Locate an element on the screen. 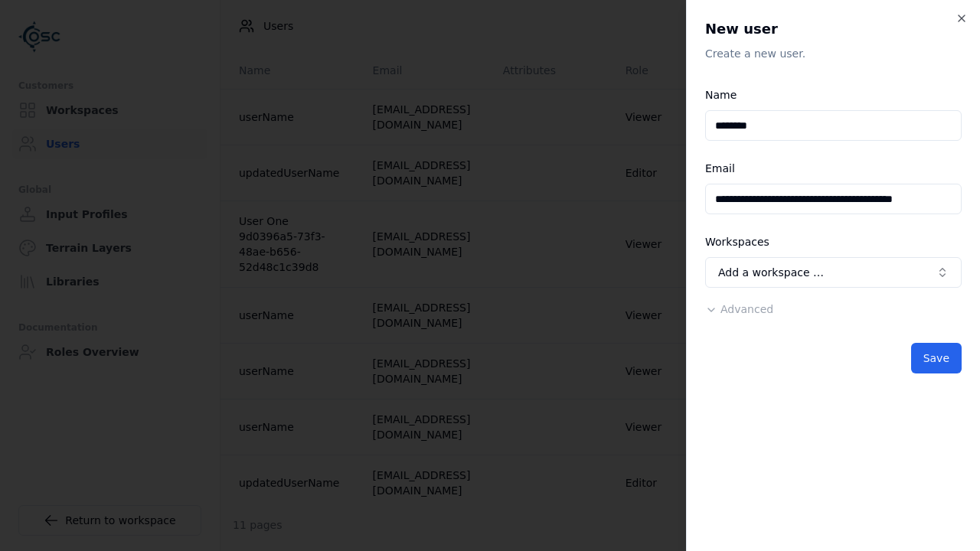 The height and width of the screenshot is (551, 980). label: Workspaces is located at coordinates (737, 242).